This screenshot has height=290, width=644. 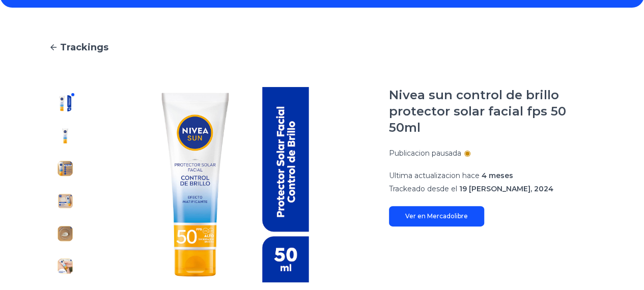 What do you see at coordinates (434, 175) in the screenshot?
I see `span: Ultima actualizacion hace` at bounding box center [434, 175].